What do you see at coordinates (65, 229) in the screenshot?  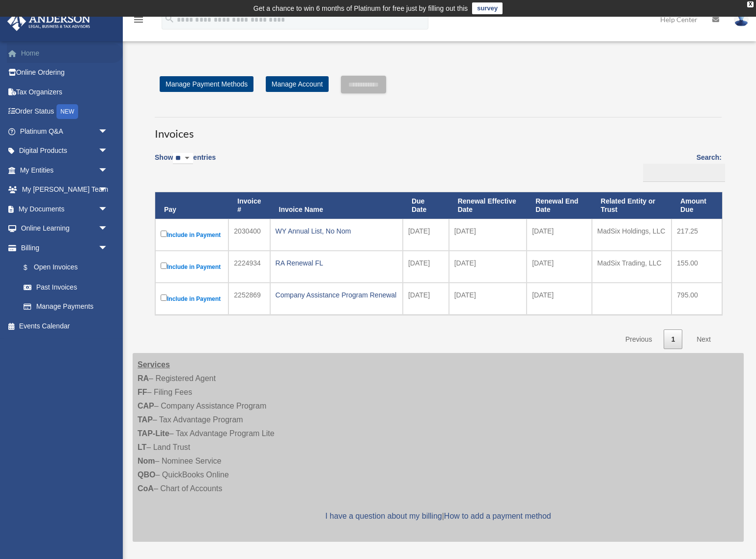 I see `a: Online Learningarrow_drop_down` at bounding box center [65, 229].